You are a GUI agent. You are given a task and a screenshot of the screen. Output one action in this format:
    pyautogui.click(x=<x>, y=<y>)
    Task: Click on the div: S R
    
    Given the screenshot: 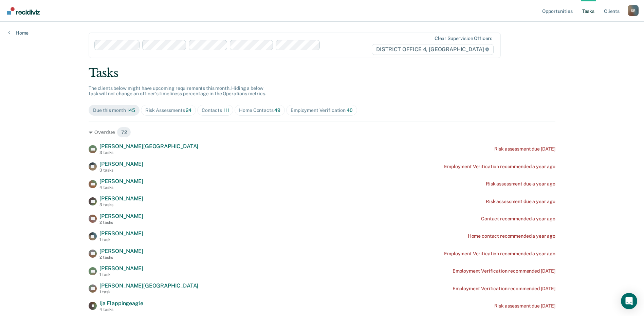 What is the action you would take?
    pyautogui.click(x=634, y=10)
    